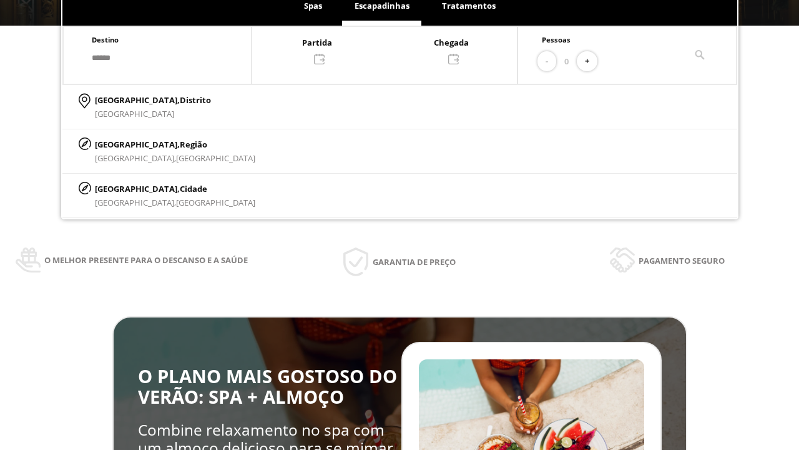 The height and width of the screenshot is (450, 799). I want to click on span: O melhor presente para o descanso e a saúde, so click(146, 260).